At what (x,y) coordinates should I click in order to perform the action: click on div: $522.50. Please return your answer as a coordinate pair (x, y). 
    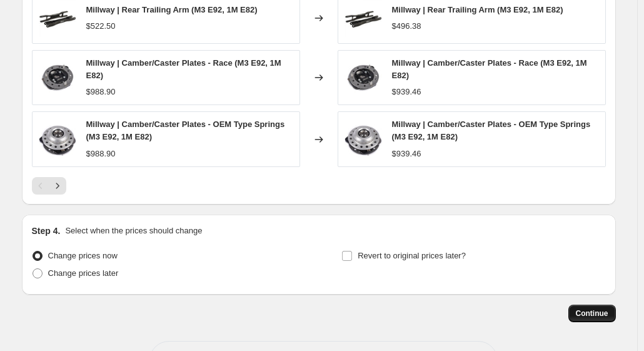
    Looking at the image, I should click on (101, 27).